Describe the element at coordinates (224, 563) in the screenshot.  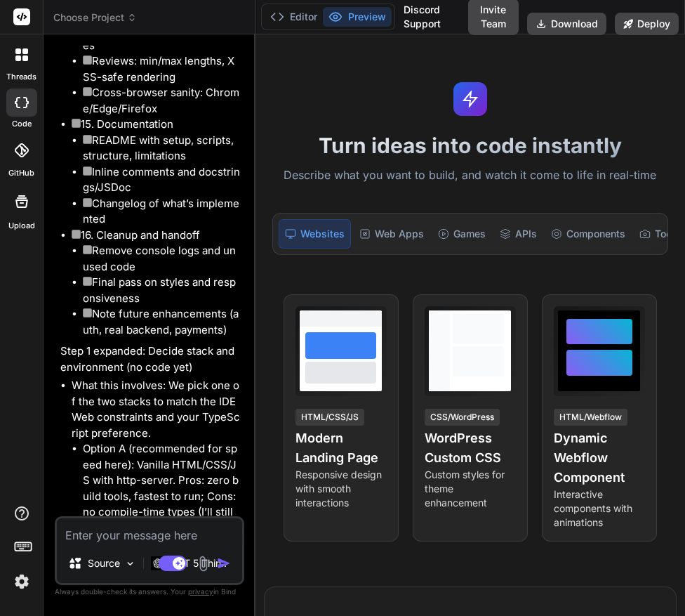
I see `img: icon` at that location.